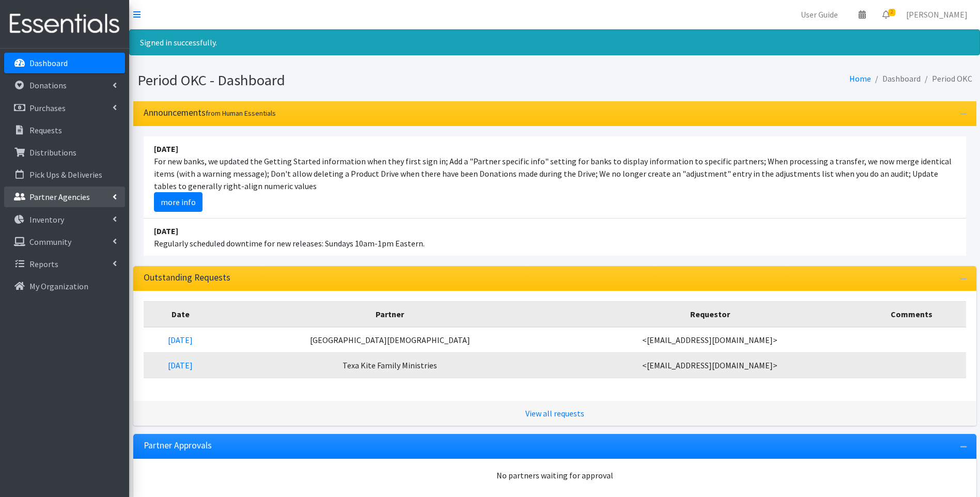 This screenshot has height=497, width=980. Describe the element at coordinates (860, 79) in the screenshot. I see `a: Home` at that location.